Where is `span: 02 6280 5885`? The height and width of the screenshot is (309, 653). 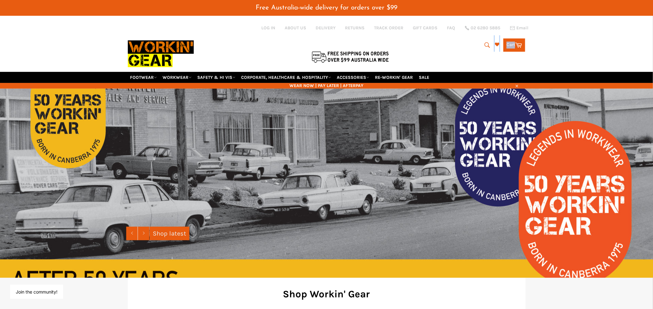
span: 02 6280 5885 is located at coordinates (486, 28).